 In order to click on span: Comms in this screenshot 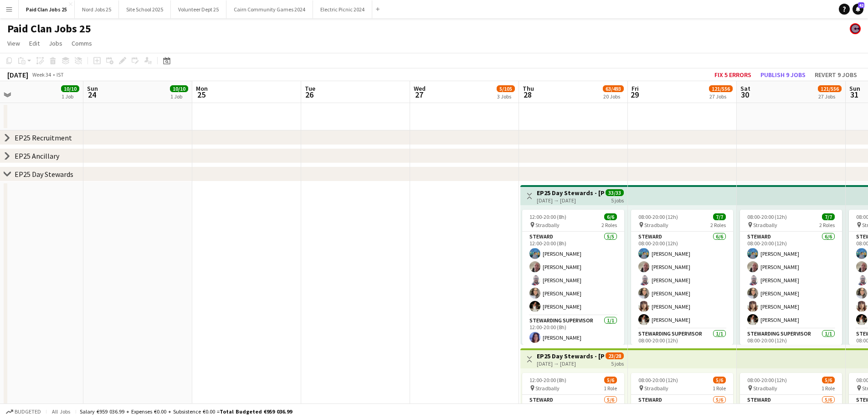, I will do `click(82, 44)`.